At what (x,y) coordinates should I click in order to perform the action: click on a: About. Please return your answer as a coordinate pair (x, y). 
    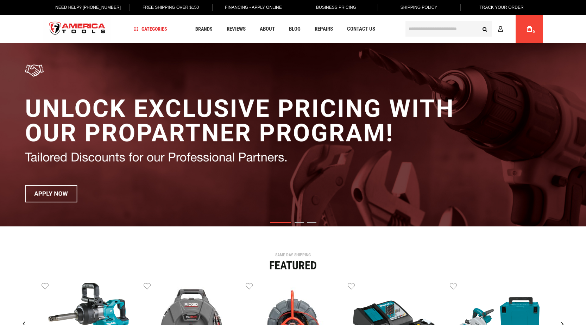
    Looking at the image, I should click on (267, 29).